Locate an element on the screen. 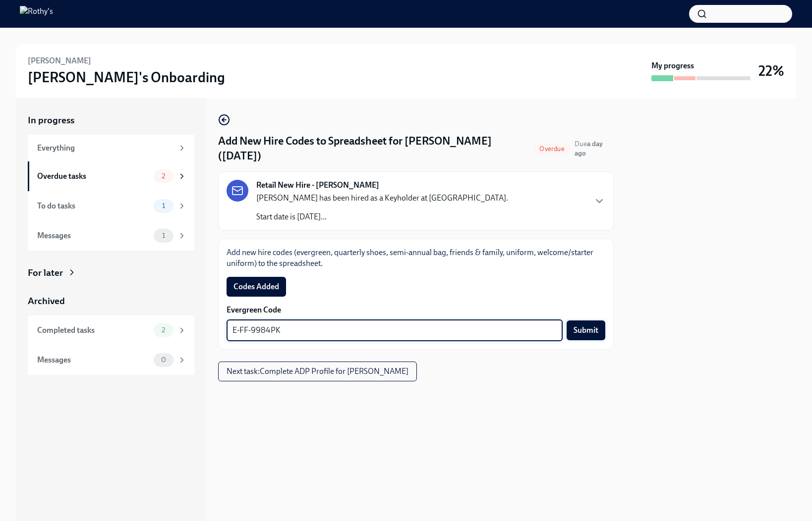 Image resolution: width=812 pixels, height=521 pixels. a: Archived is located at coordinates (111, 301).